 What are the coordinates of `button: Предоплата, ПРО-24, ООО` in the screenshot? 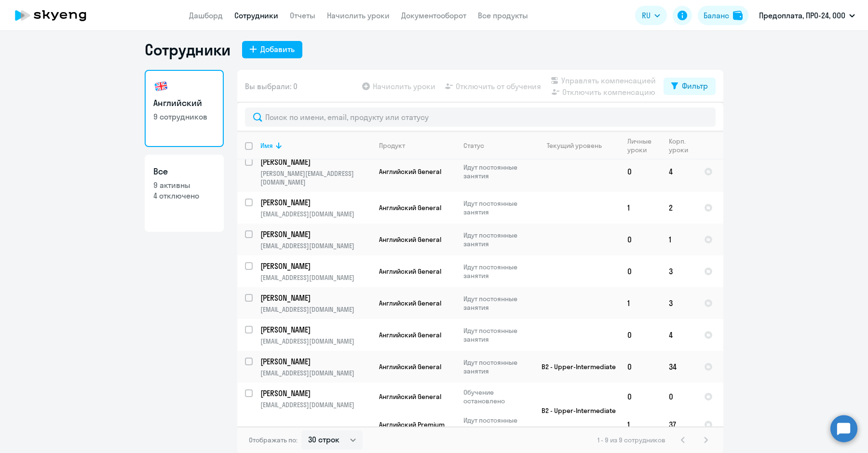 It's located at (807, 15).